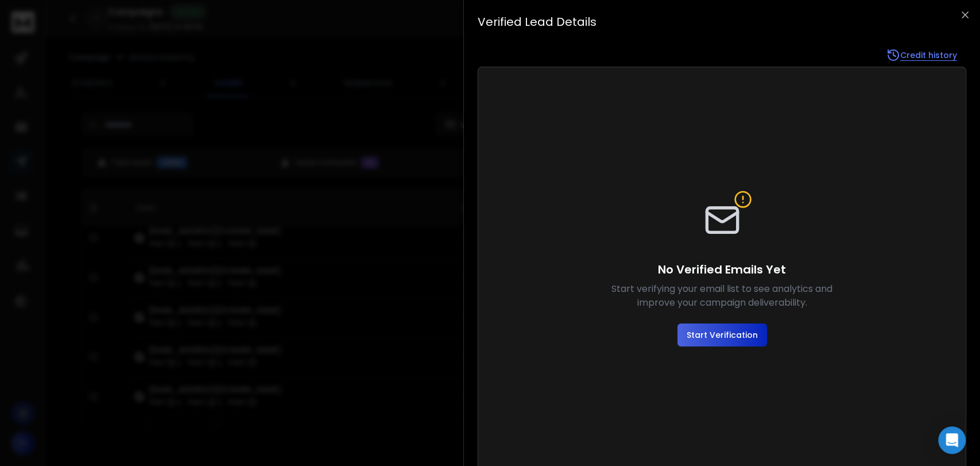 The height and width of the screenshot is (466, 980). What do you see at coordinates (952, 440) in the screenshot?
I see `div: Open Intercom Messenger` at bounding box center [952, 440].